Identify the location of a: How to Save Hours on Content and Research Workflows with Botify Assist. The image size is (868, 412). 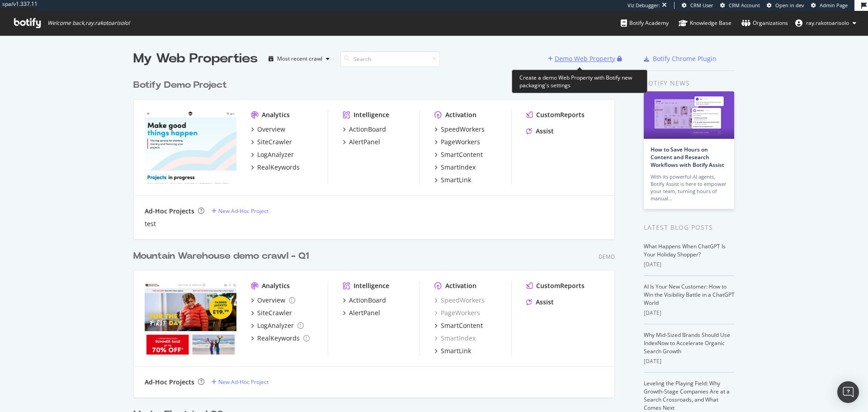
(687, 157).